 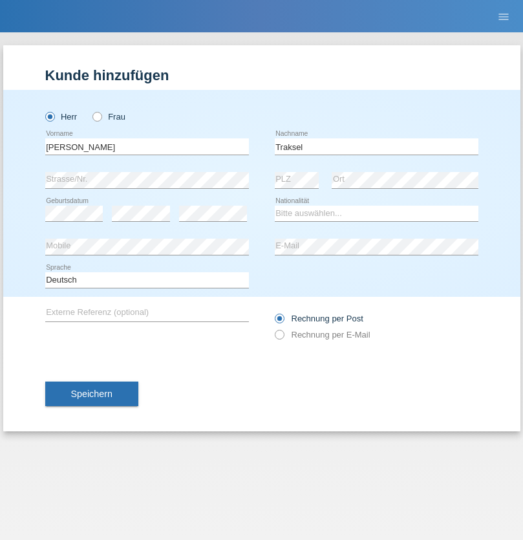 What do you see at coordinates (96, 116) in the screenshot?
I see `input: Frau` at bounding box center [96, 116].